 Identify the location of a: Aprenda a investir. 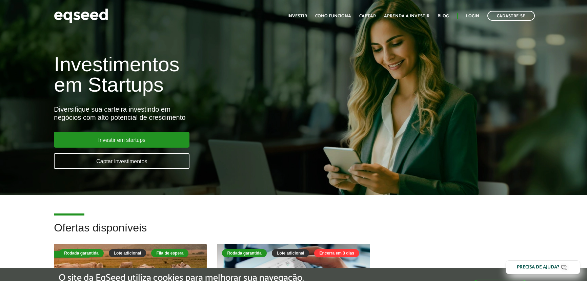
(407, 16).